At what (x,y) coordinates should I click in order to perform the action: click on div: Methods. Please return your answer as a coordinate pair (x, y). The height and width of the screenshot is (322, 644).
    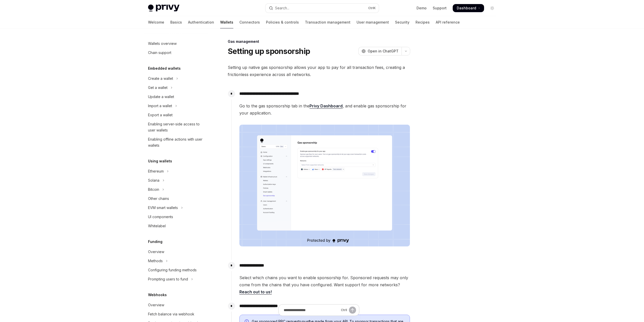
    Looking at the image, I should click on (155, 261).